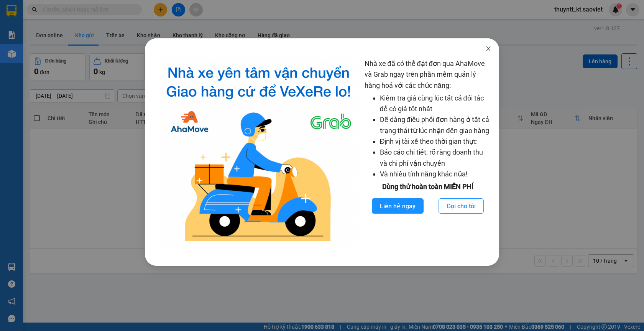 Image resolution: width=644 pixels, height=331 pixels. I want to click on li: Kiểm tra giá cùng lúc tất cả đối tác để có giá tốt nhất, so click(436, 103).